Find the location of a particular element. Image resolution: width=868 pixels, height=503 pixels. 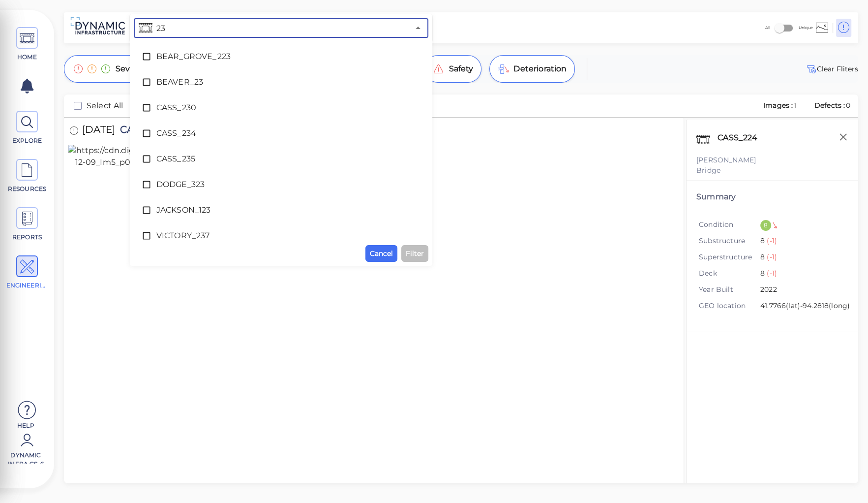

span: HOME is located at coordinates (27, 57).